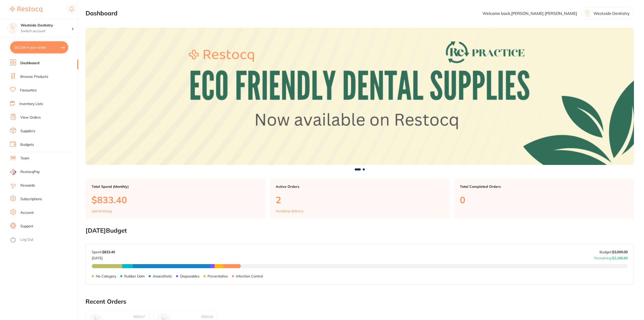  I want to click on a: Browse Products, so click(34, 77).